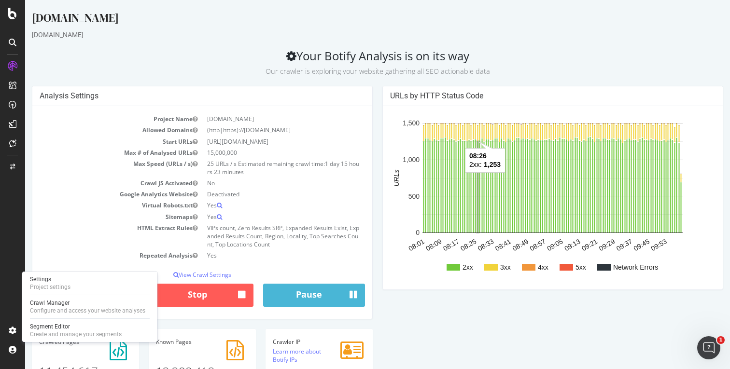 This screenshot has height=369, width=730. What do you see at coordinates (528, 198) in the screenshot?
I see `svg: A chart.` at bounding box center [528, 198].